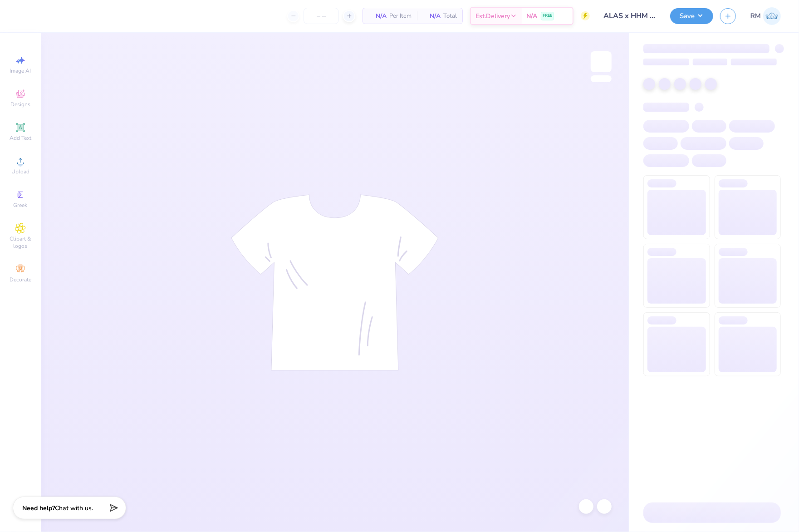 This screenshot has height=532, width=799. Describe the element at coordinates (772, 16) in the screenshot. I see `img: Ronald Manipon` at that location.